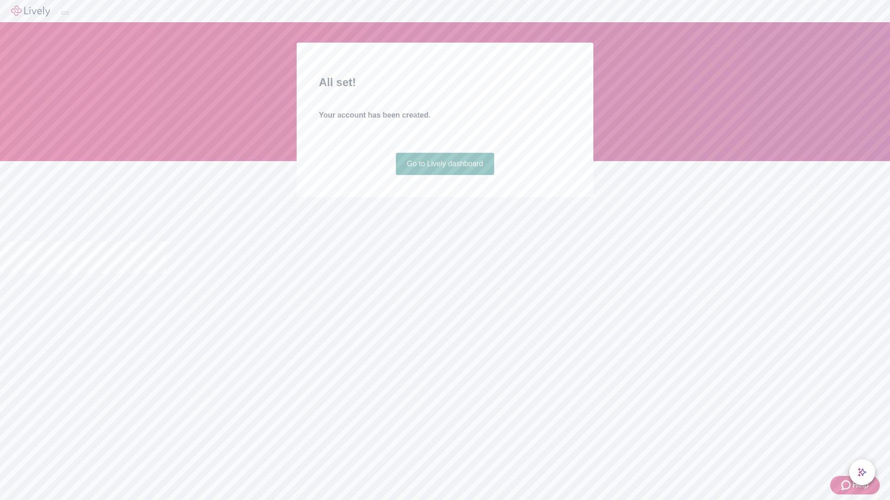  Describe the element at coordinates (445, 115) in the screenshot. I see `h4: Your account has been created.` at that location.